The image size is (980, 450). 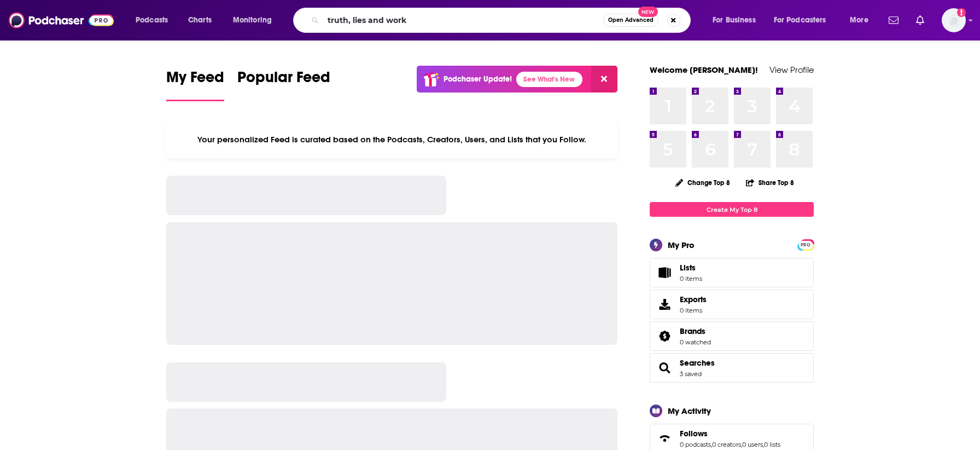 I want to click on img: User Profile, so click(x=954, y=21).